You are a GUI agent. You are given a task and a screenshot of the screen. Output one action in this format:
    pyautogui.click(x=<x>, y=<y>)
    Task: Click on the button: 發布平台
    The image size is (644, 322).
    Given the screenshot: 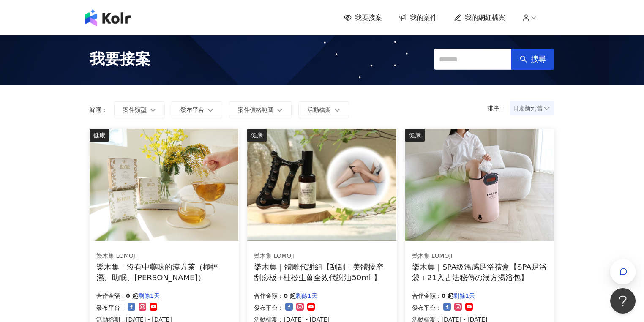 What is the action you would take?
    pyautogui.click(x=197, y=110)
    